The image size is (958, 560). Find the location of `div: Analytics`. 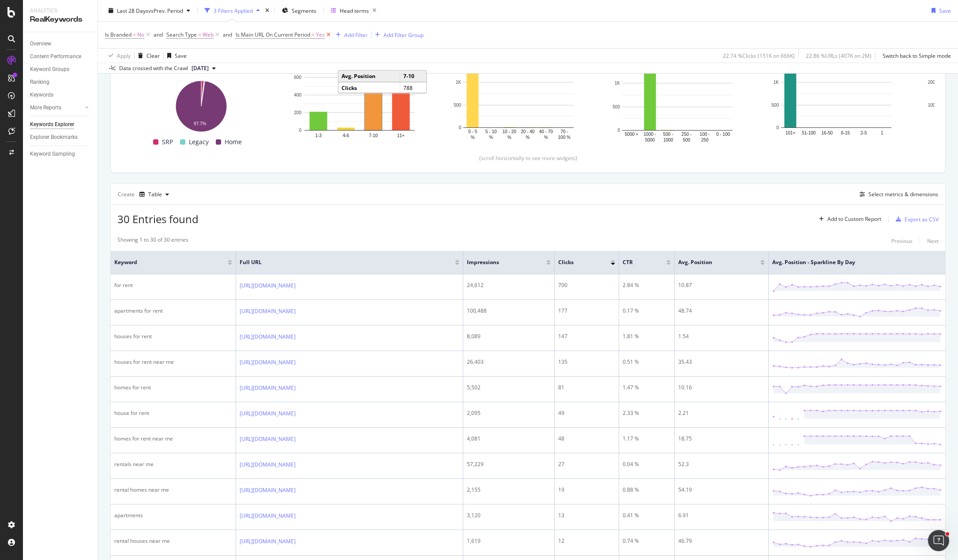

div: Analytics is located at coordinates (60, 11).